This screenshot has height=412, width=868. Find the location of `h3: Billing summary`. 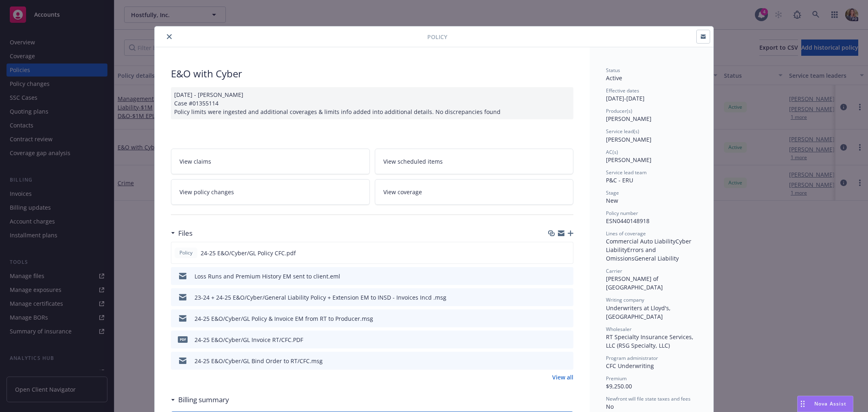

h3: Billing summary is located at coordinates (203, 400).